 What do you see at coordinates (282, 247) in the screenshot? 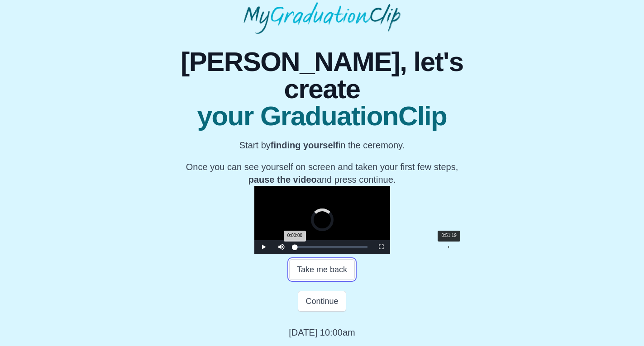
I see `button: Mute` at bounding box center [282, 247].